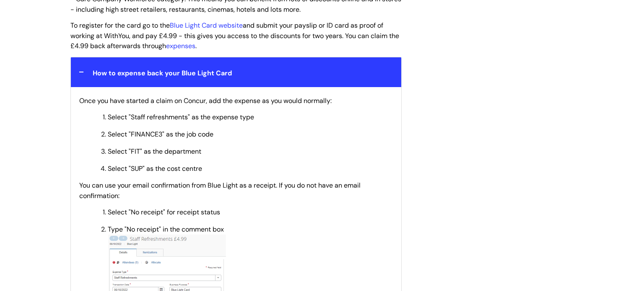  What do you see at coordinates (181, 117) in the screenshot?
I see `span: Select "Staff refreshments" as the expense type` at bounding box center [181, 117].